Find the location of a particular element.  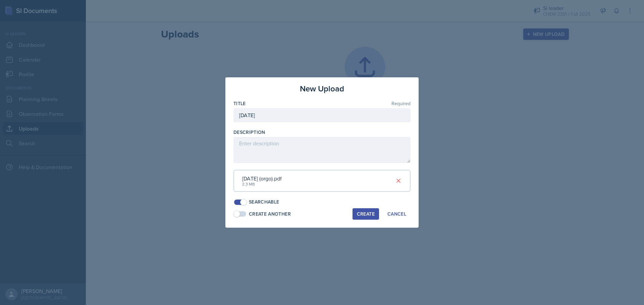

button: Cancel is located at coordinates (397, 214).